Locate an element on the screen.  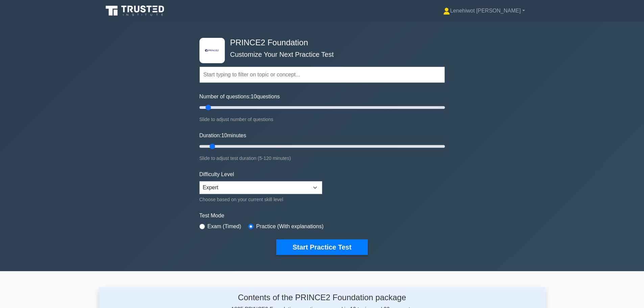
input: Start typing to filter on topic or concept... is located at coordinates (322, 75).